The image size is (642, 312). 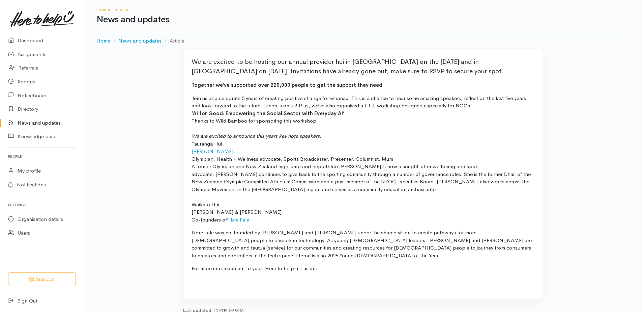 What do you see at coordinates (363, 159) in the screenshot?
I see `p: Join us and celebrate 5 years of creating positive change for whānau. This is a chance to hear so...` at bounding box center [363, 159].